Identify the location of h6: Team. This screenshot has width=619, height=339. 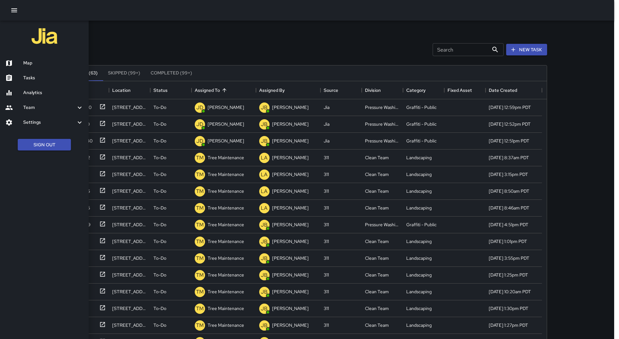
(49, 108).